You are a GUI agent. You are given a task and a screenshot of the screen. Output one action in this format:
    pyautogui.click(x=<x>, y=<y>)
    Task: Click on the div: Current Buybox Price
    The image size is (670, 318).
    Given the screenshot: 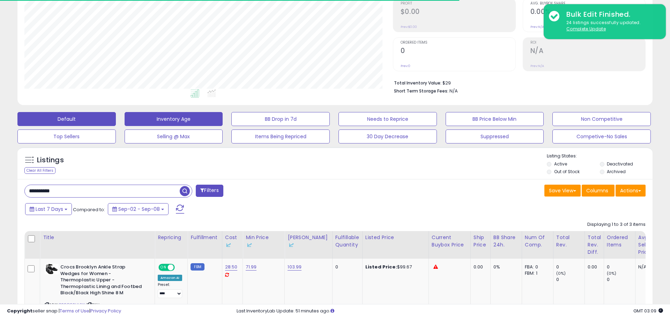 What is the action you would take?
    pyautogui.click(x=449, y=241)
    